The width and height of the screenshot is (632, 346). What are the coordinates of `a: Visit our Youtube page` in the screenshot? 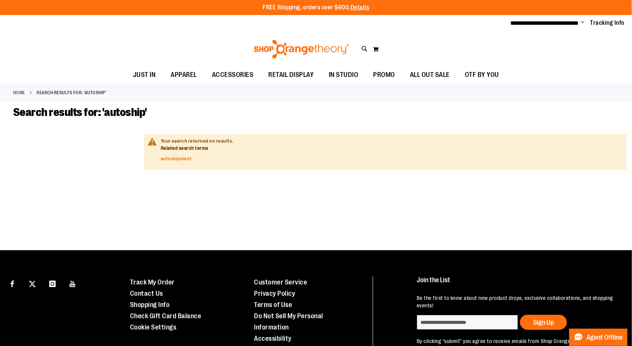 It's located at (72, 283).